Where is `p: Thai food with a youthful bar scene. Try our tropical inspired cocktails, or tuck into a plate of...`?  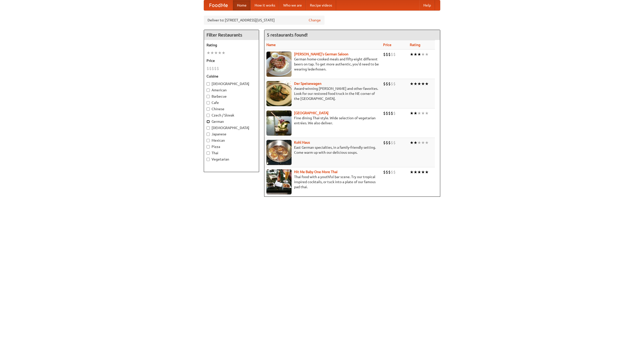
p: Thai food with a youthful bar scene. Try our tropical inspired cocktails, or tuck into a plate of... is located at coordinates (322, 182).